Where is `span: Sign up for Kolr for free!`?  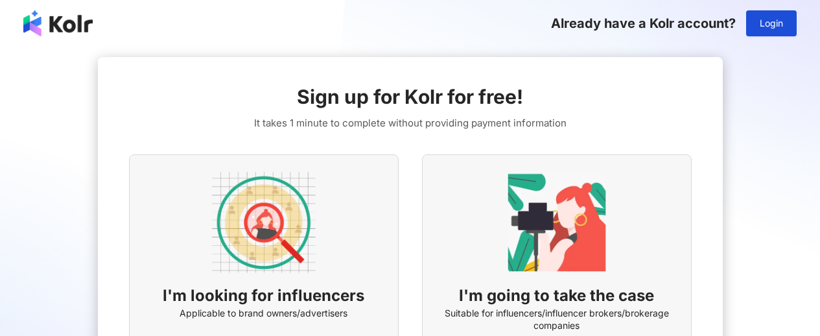
span: Sign up for Kolr for free! is located at coordinates (410, 97).